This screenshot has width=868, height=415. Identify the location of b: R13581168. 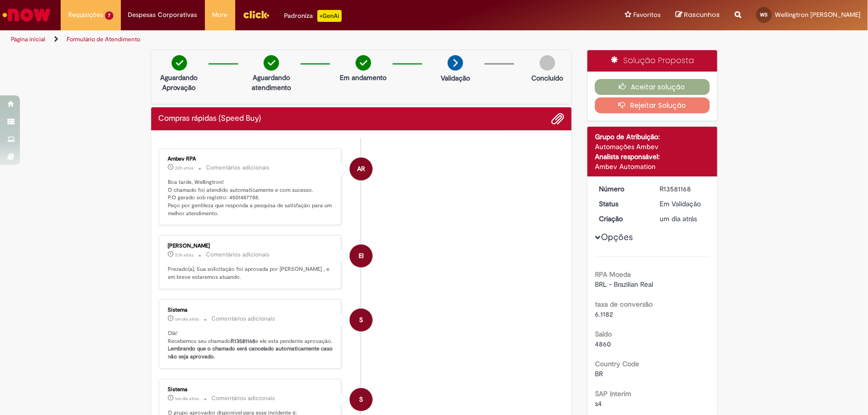
(243, 341).